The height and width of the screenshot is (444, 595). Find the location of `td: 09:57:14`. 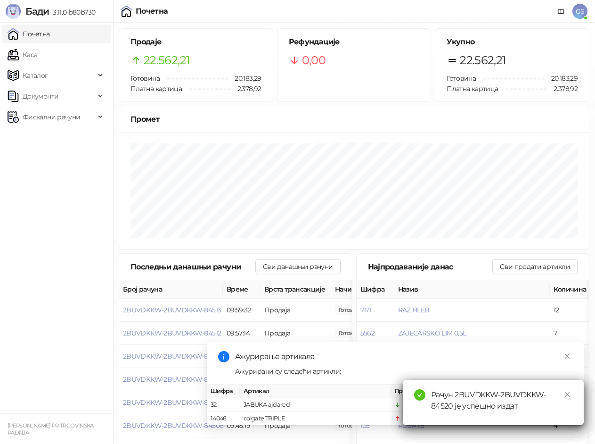

td: 09:57:14 is located at coordinates (242, 333).